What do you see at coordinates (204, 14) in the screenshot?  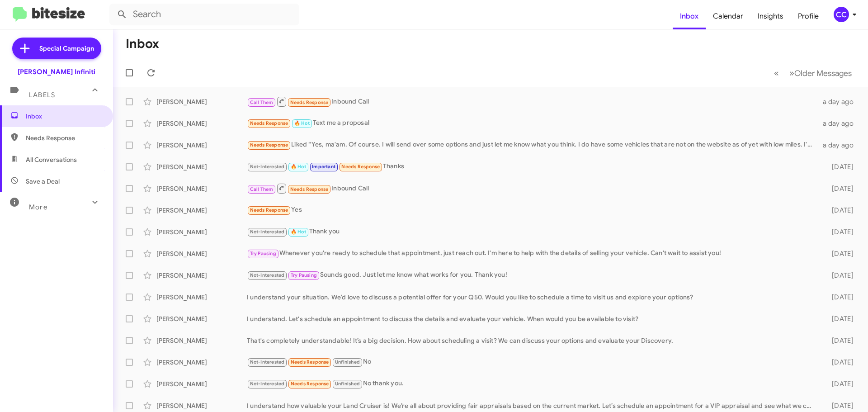 I see `input: Search` at bounding box center [204, 14].